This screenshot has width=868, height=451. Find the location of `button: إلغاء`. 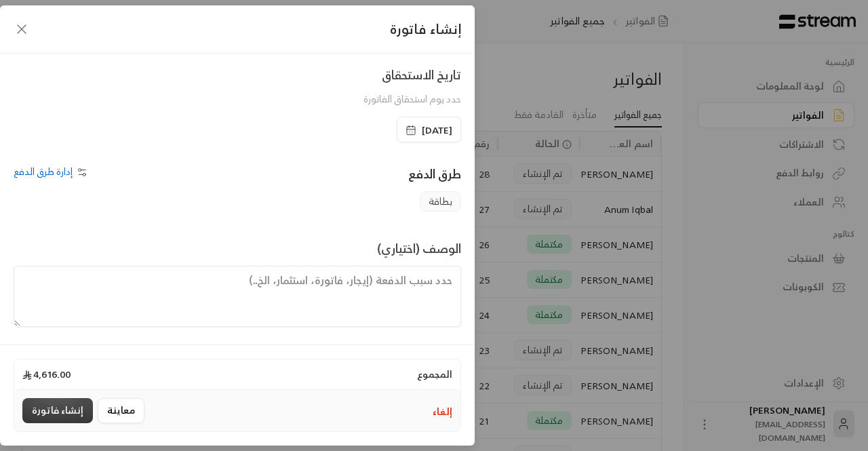

button: إلغاء is located at coordinates (442, 412).